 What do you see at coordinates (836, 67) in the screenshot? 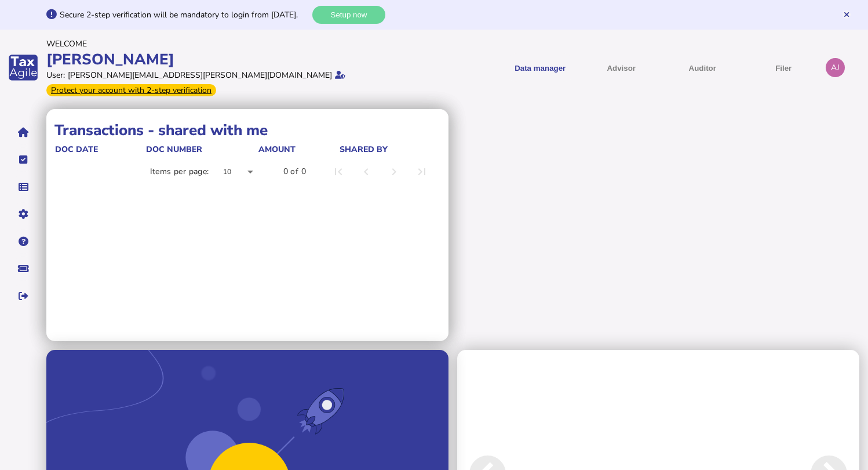
I see `div: Profile settings` at bounding box center [836, 67].